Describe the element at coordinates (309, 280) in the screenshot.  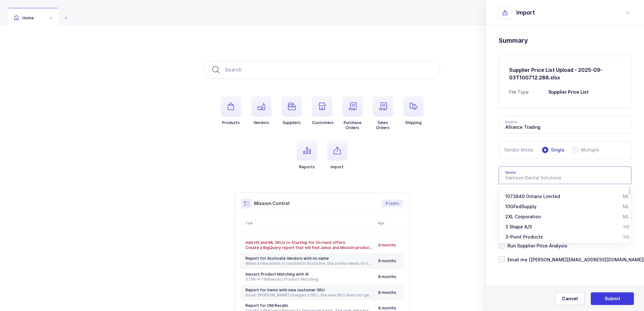
I see `div: Inexact Product Matching` at that location.